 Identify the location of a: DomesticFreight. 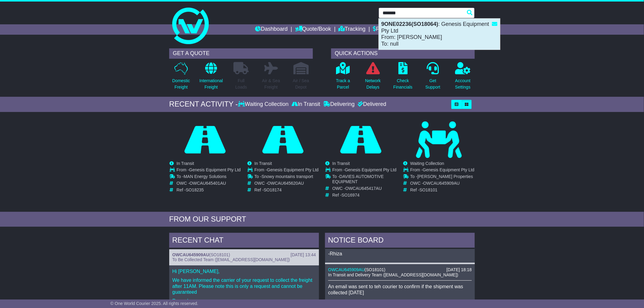
(181, 77).